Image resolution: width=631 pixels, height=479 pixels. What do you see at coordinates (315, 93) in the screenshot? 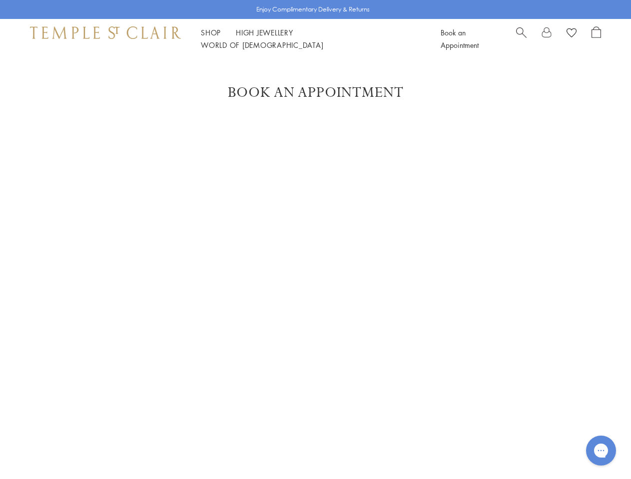
I see `h1: Book An Appointment` at bounding box center [315, 93].